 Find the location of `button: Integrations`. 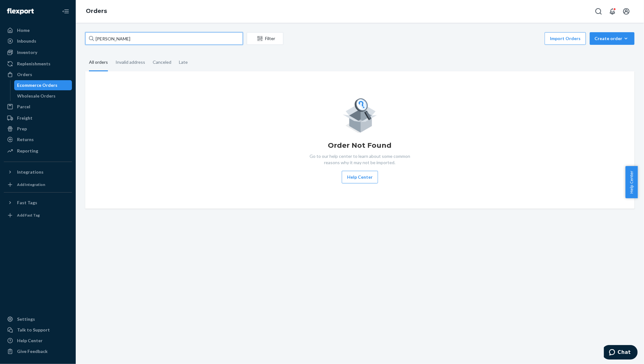

button: Integrations is located at coordinates (38, 172).